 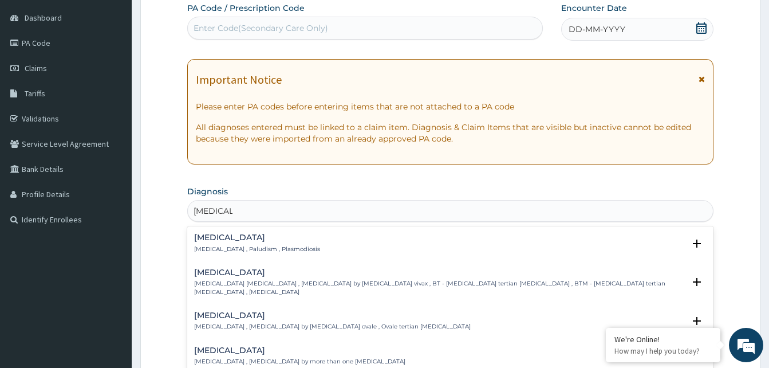 I want to click on div: Enter Code(Secondary Care Only), so click(x=260, y=28).